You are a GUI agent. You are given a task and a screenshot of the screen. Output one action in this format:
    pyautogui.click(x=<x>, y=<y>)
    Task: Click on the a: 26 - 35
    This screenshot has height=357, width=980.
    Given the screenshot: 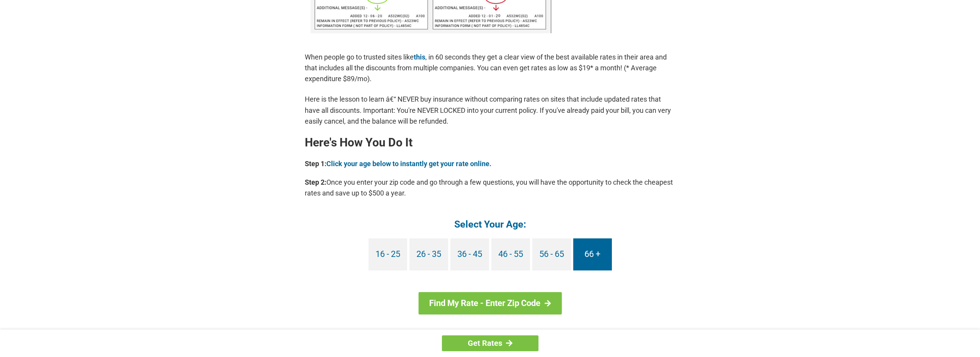 What is the action you would take?
    pyautogui.click(x=428, y=254)
    